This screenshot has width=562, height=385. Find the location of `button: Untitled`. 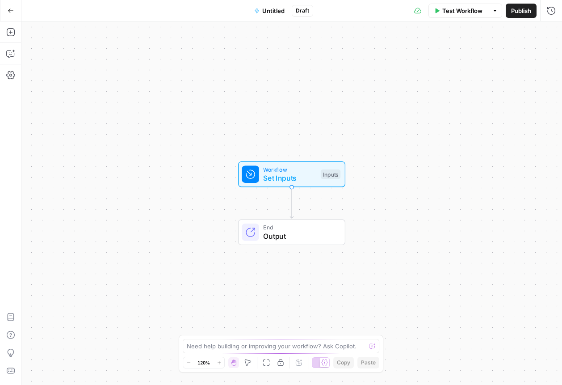

button: Untitled is located at coordinates (269, 11).